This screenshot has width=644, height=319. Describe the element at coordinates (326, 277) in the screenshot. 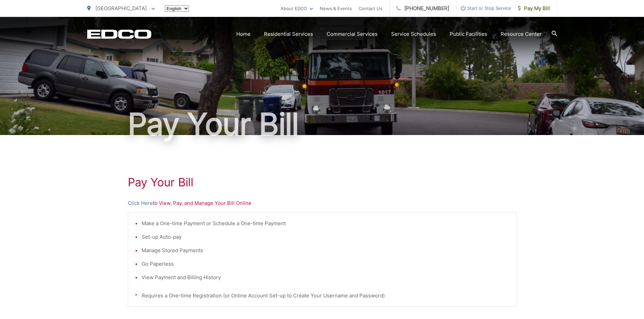

I see `li: View Payment and Billing History` at that location.